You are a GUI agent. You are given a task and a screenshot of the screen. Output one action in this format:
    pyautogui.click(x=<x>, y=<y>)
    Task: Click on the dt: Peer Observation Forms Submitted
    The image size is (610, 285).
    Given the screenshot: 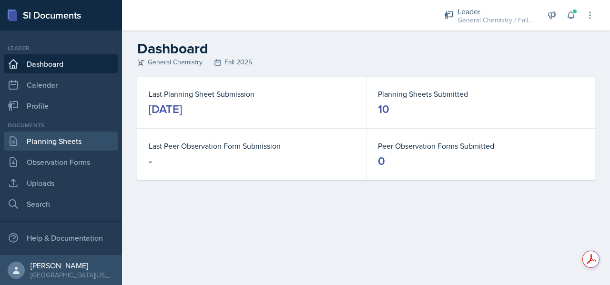 What is the action you would take?
    pyautogui.click(x=481, y=146)
    